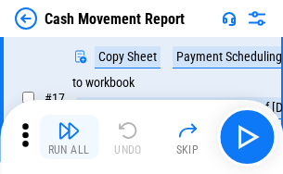 This screenshot has height=174, width=283. I want to click on img: Back, so click(26, 19).